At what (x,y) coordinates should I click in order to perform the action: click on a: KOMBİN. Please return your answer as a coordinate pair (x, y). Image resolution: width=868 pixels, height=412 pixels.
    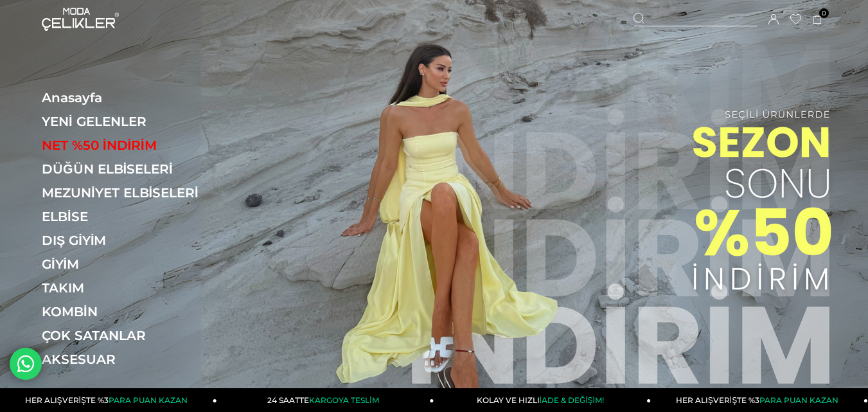
    Looking at the image, I should click on (130, 312).